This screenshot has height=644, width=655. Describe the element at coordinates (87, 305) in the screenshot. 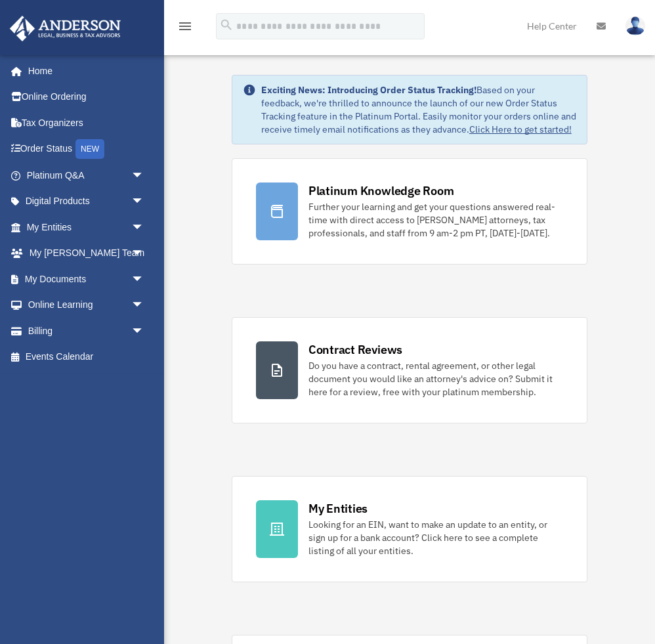

I see `a: Online Learningarrow_drop_down` at that location.